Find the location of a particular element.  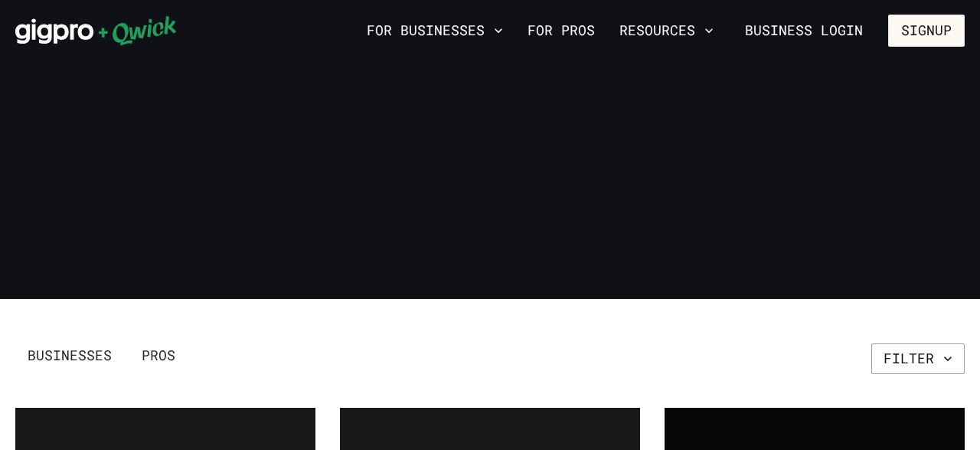

button: Filter is located at coordinates (919, 358).